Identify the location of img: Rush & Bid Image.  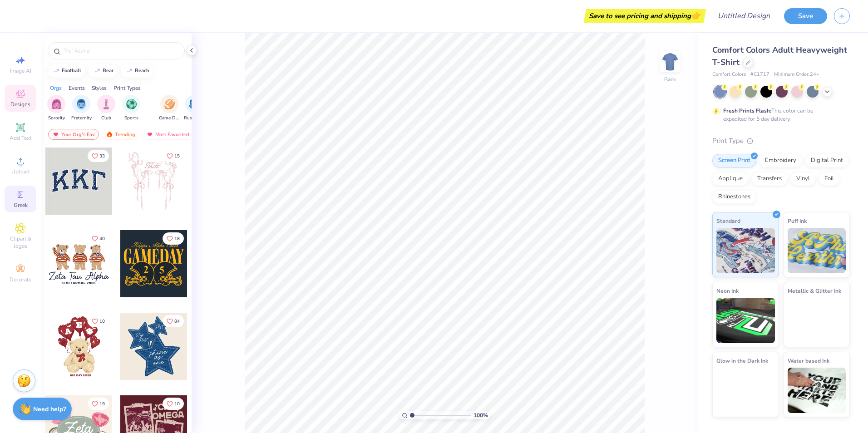
(194, 104).